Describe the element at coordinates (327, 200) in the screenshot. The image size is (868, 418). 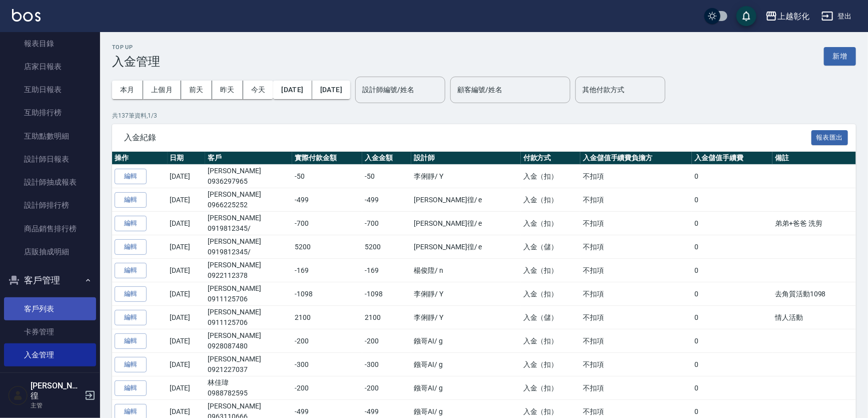
I see `td: -499` at that location.